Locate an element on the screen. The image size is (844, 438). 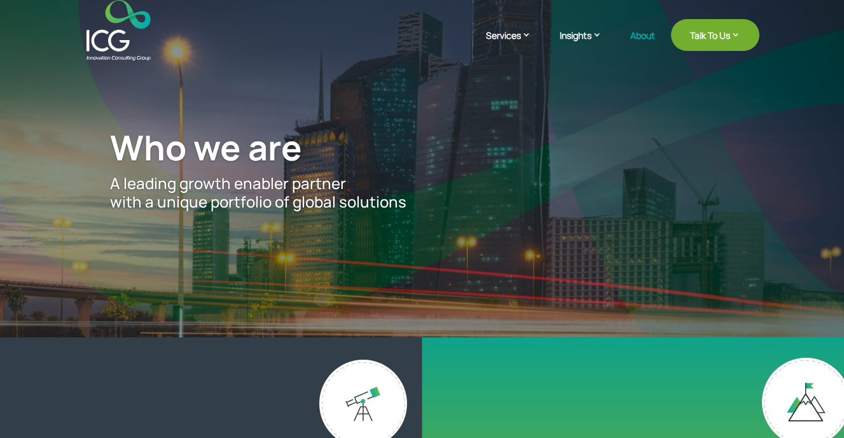
span: Who we are is located at coordinates (206, 147).